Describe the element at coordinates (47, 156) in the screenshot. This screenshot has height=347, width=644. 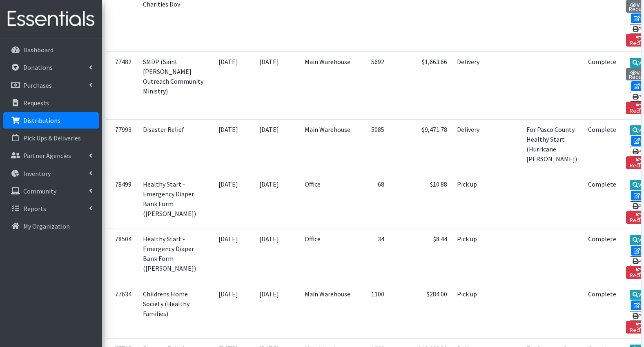
I see `p: Partner Agencies` at that location.